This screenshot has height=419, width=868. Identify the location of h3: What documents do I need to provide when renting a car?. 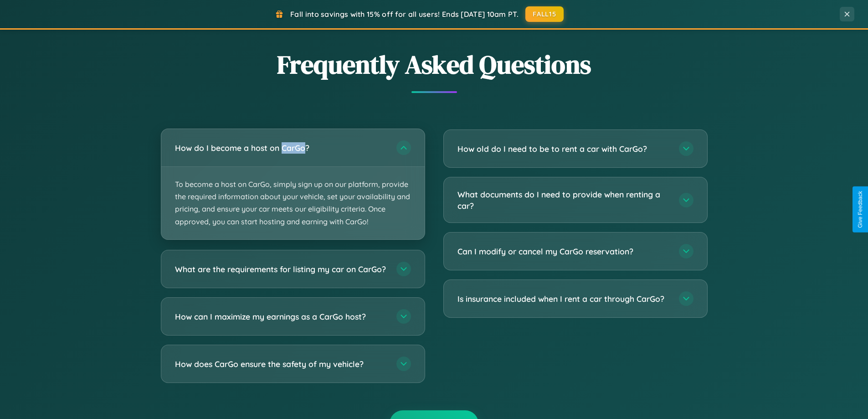
(563, 200).